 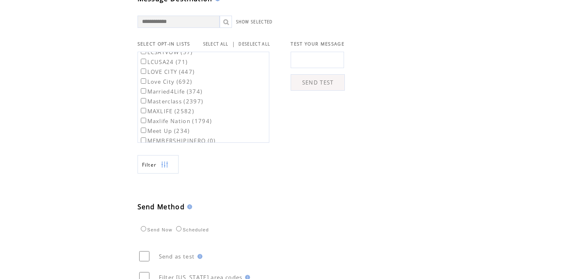 I want to click on a: SEND TEST, so click(x=318, y=83).